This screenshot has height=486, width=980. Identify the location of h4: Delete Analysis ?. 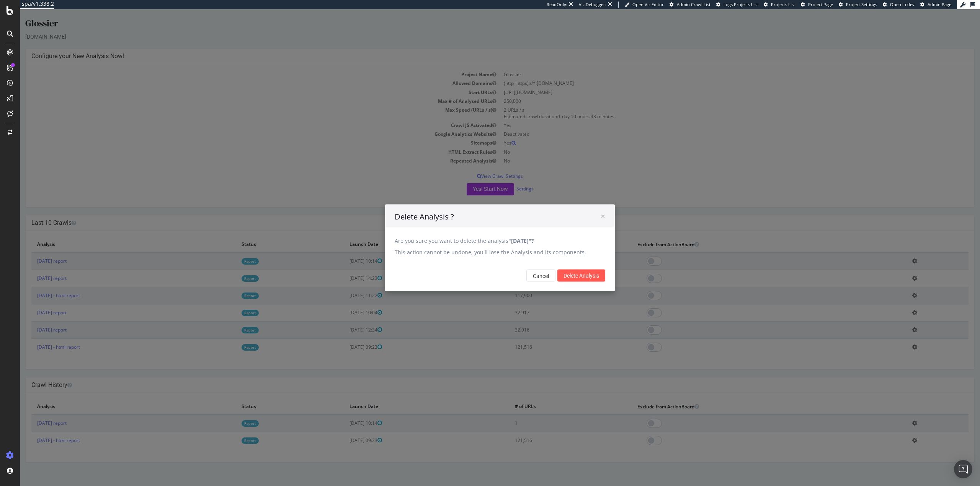
(480, 207).